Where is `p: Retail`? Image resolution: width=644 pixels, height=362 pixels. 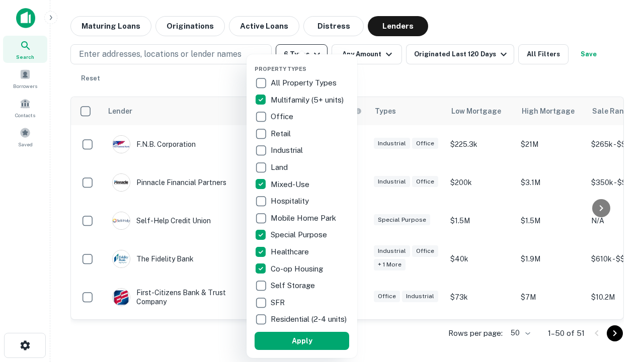 p: Retail is located at coordinates (282, 134).